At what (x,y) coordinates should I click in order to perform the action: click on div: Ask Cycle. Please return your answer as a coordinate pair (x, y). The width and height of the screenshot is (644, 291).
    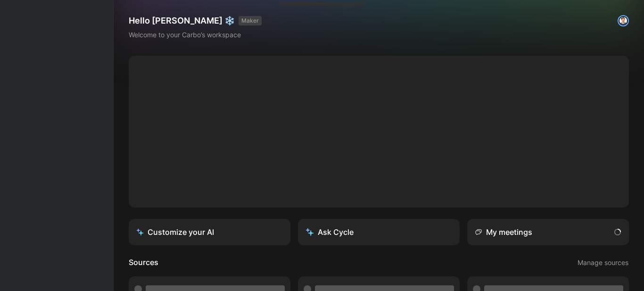
    Looking at the image, I should click on (329, 232).